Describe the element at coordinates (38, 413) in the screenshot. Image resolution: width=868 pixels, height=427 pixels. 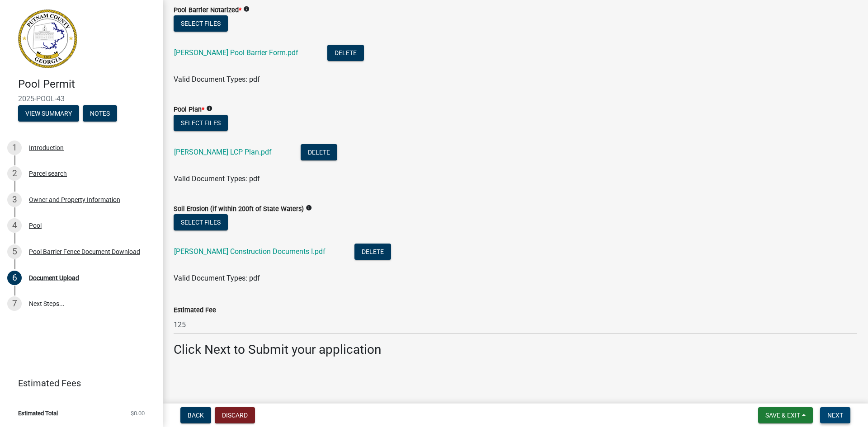
I see `span: Estimated Total` at that location.